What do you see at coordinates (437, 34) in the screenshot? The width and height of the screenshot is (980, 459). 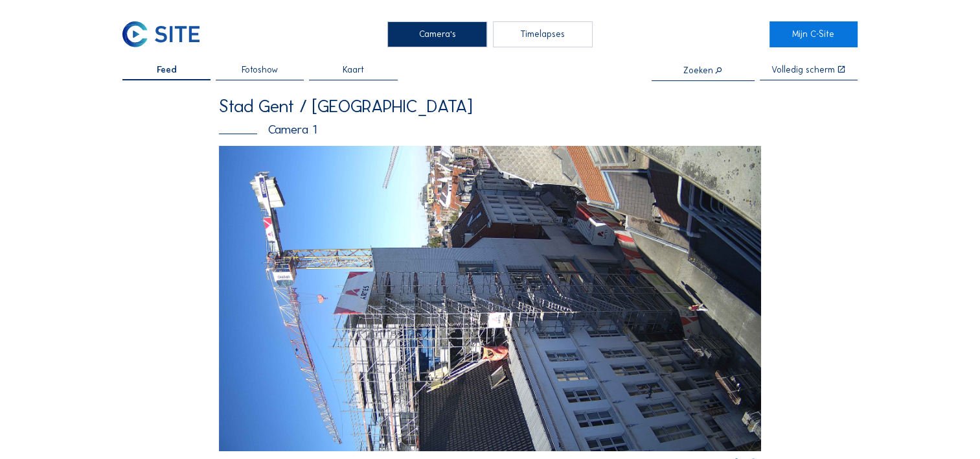 I see `div: Camera's` at bounding box center [437, 34].